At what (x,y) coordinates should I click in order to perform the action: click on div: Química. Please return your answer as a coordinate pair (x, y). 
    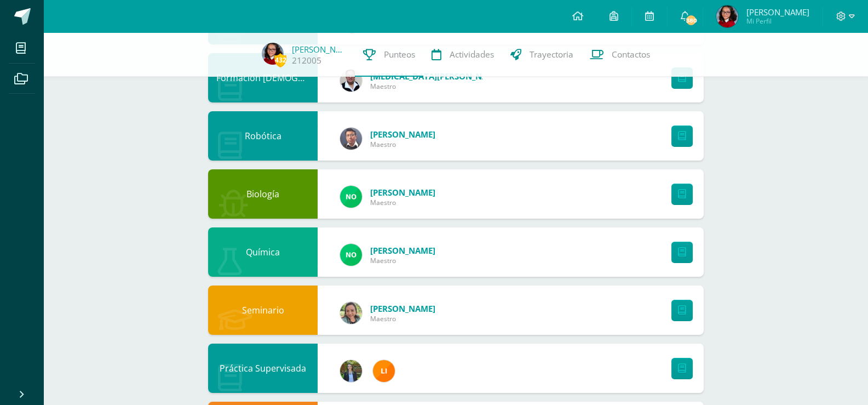
    Looking at the image, I should click on (263, 252).